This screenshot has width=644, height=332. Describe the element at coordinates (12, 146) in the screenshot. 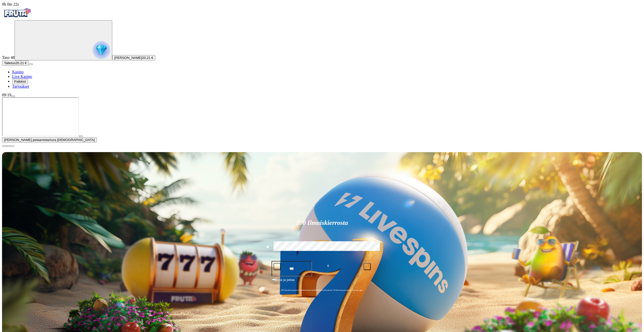

I see `button: fullscreen icon` at that location.